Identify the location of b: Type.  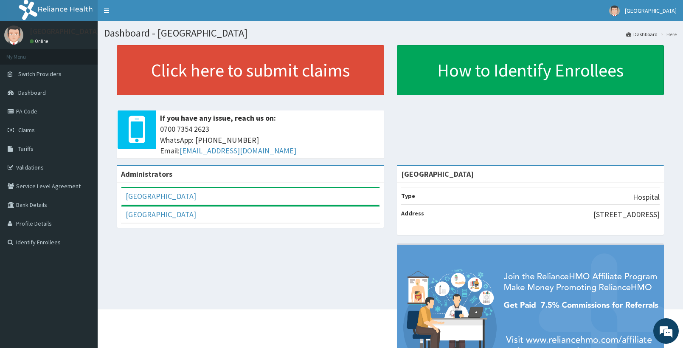
(408, 196).